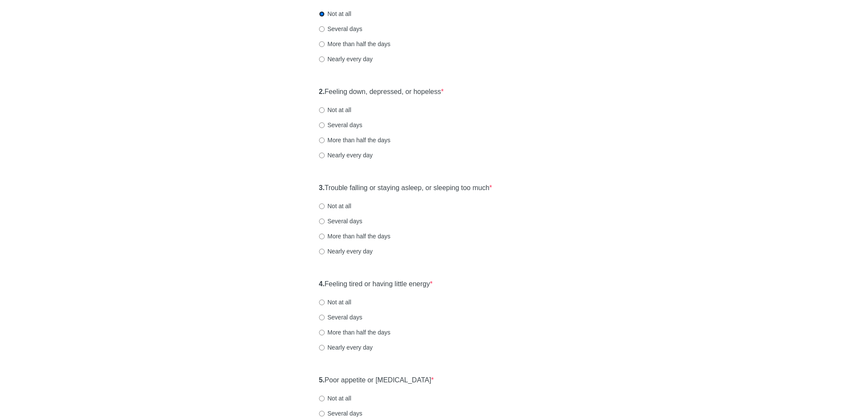  Describe the element at coordinates (321, 92) in the screenshot. I see `strong: 2.` at that location.